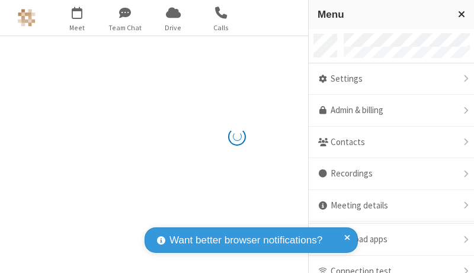 Image resolution: width=474 pixels, height=273 pixels. Describe the element at coordinates (77, 28) in the screenshot. I see `span: Meet` at that location.